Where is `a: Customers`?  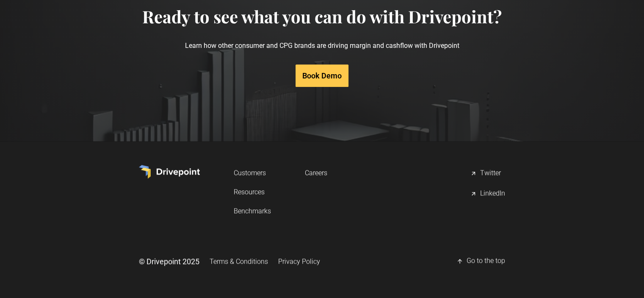
a: Customers is located at coordinates (252, 173).